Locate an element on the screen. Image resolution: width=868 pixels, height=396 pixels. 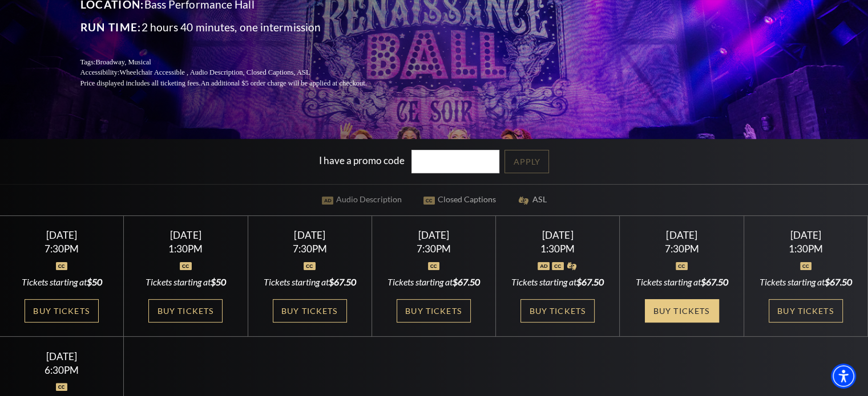
p: Price displayed includes all ticketing fees. is located at coordinates (237, 83).